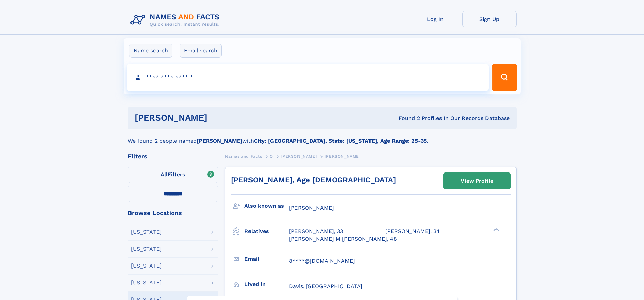  I want to click on label: Name search, so click(151, 50).